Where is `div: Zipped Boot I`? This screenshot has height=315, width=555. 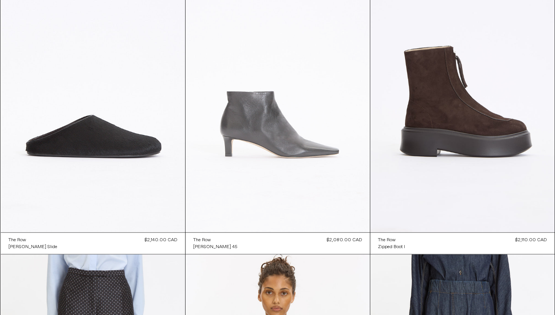
div: Zipped Boot I is located at coordinates (391, 247).